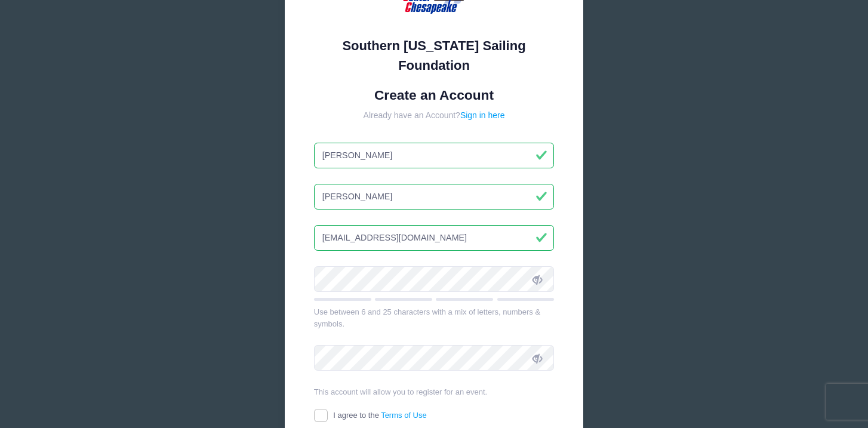 The height and width of the screenshot is (428, 868). I want to click on a: Terms of Use, so click(404, 415).